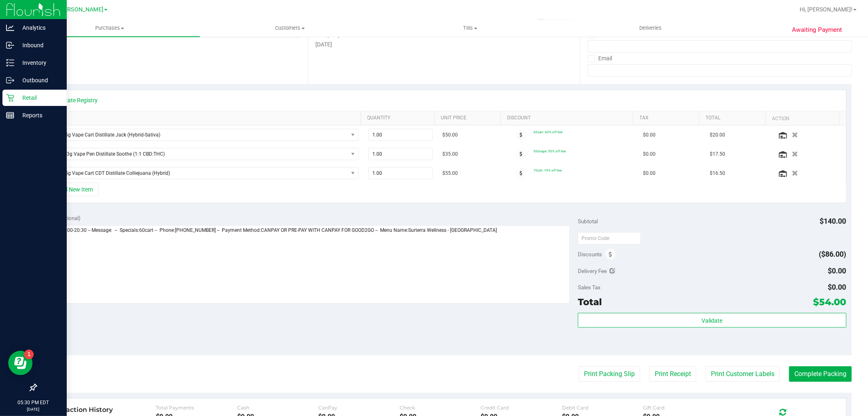 This screenshot has height=416, width=868. I want to click on i: Edit Delivery Fee, so click(613, 271).